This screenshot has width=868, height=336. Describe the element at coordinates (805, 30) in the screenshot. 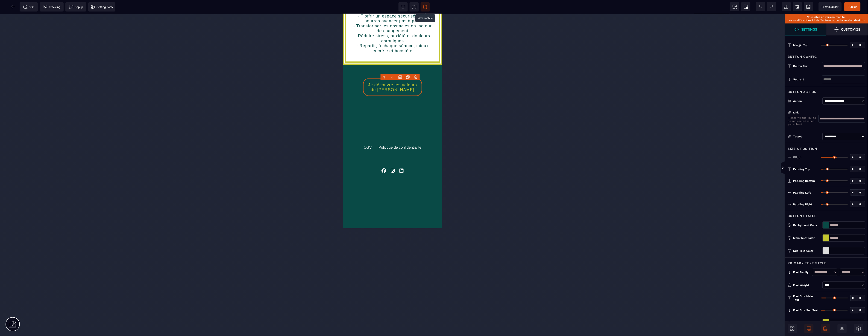

I see `span: Settings` at that location.